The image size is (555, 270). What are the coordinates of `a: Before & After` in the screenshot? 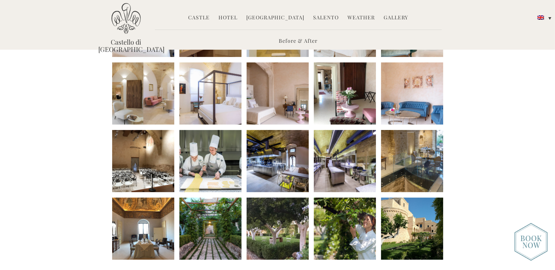 It's located at (298, 41).